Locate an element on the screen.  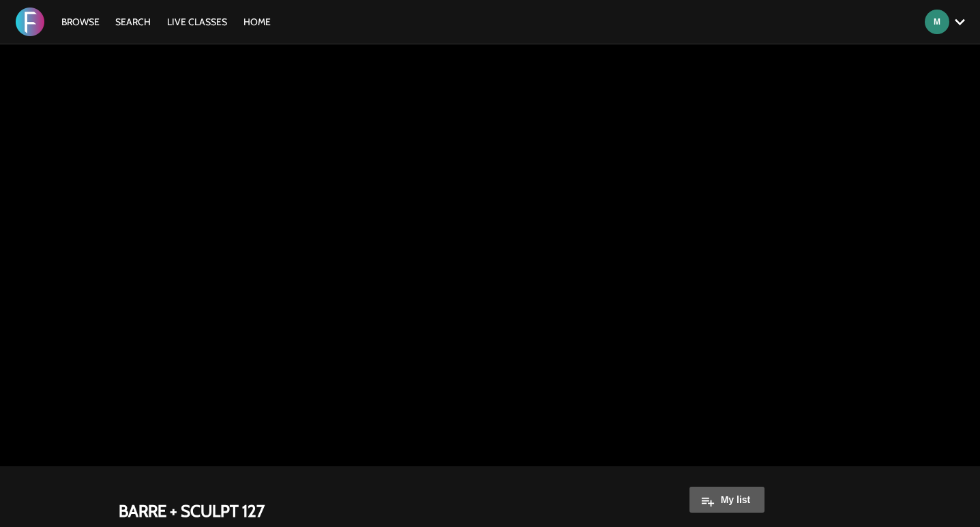
nav: Primary is located at coordinates (166, 22).